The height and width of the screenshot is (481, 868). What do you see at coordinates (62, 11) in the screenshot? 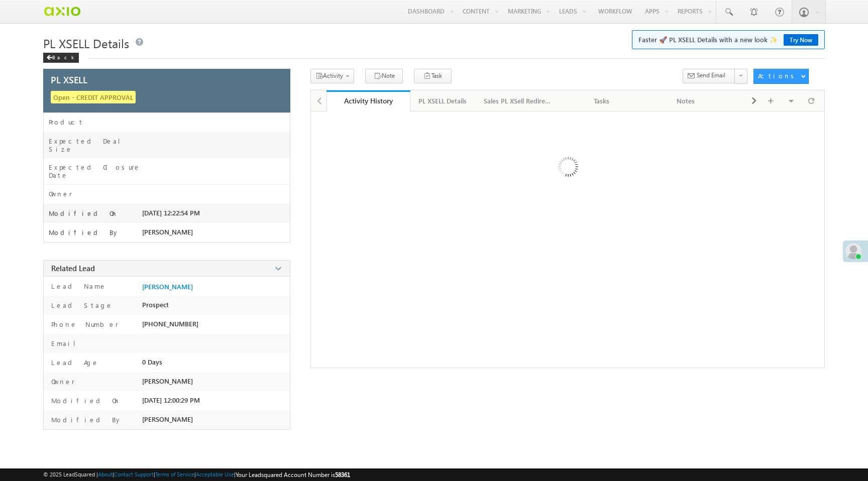
I see `img: Custom Logo` at bounding box center [62, 11].